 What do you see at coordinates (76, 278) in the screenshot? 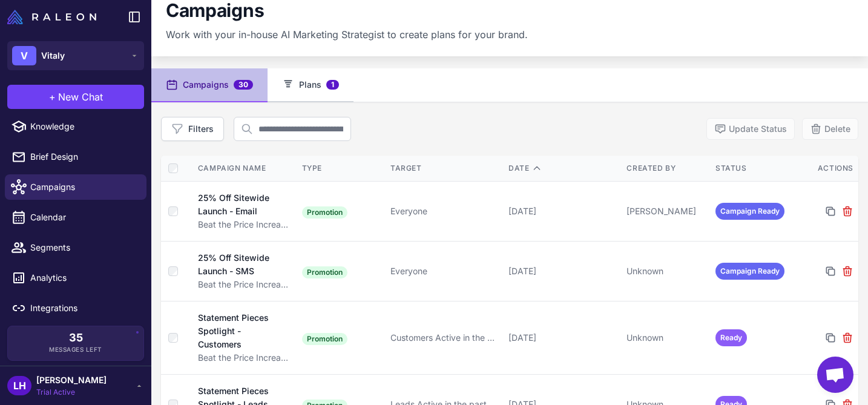
I see `a: Analytics` at bounding box center [76, 278].